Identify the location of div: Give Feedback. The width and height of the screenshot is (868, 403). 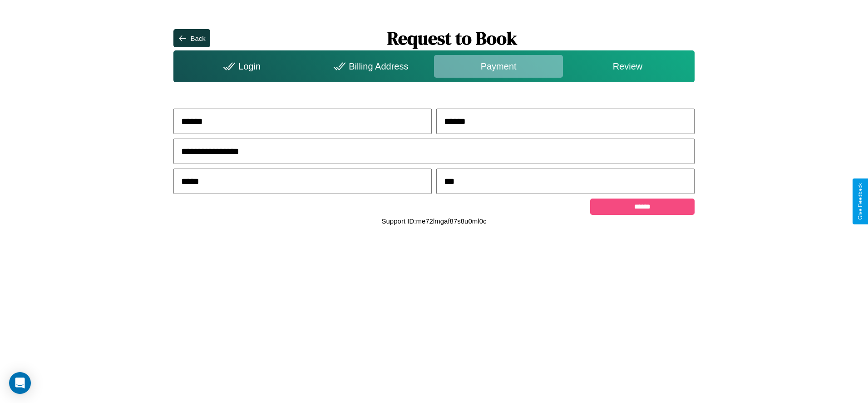
(860, 202).